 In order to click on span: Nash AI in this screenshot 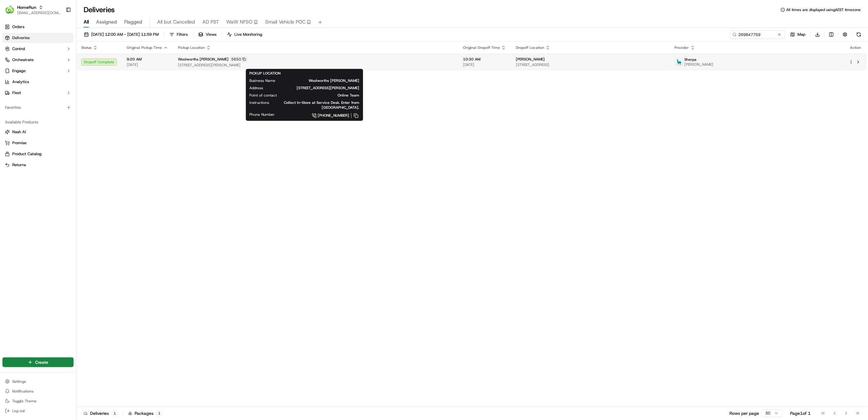, I will do `click(19, 132)`.